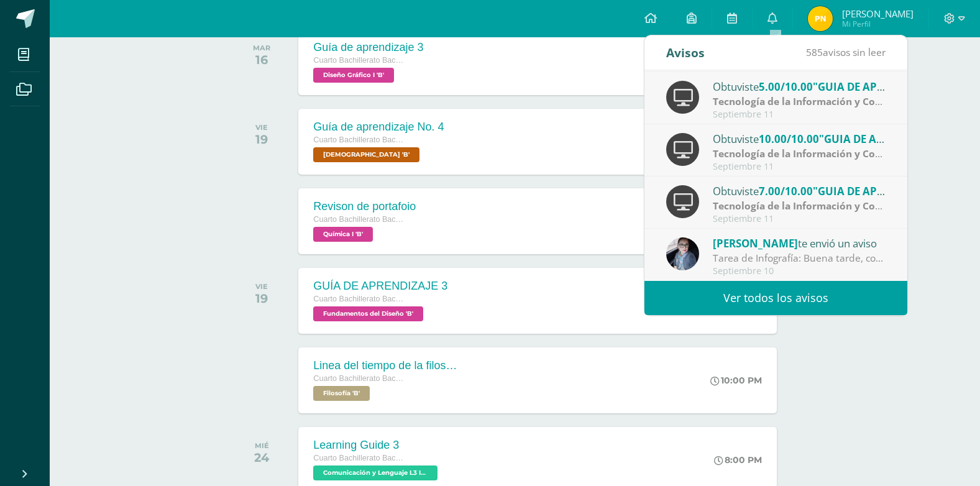  What do you see at coordinates (789, 138) in the screenshot?
I see `span: 10.00/10.00` at bounding box center [789, 138].